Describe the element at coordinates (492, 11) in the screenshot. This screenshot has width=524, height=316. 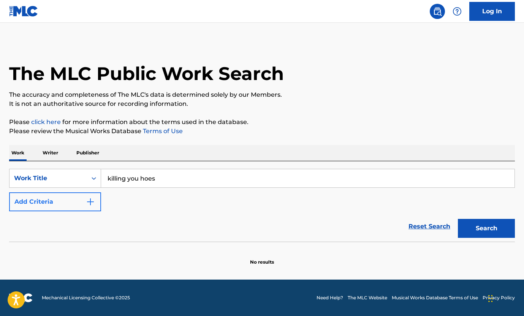
I see `a: Log In` at that location.